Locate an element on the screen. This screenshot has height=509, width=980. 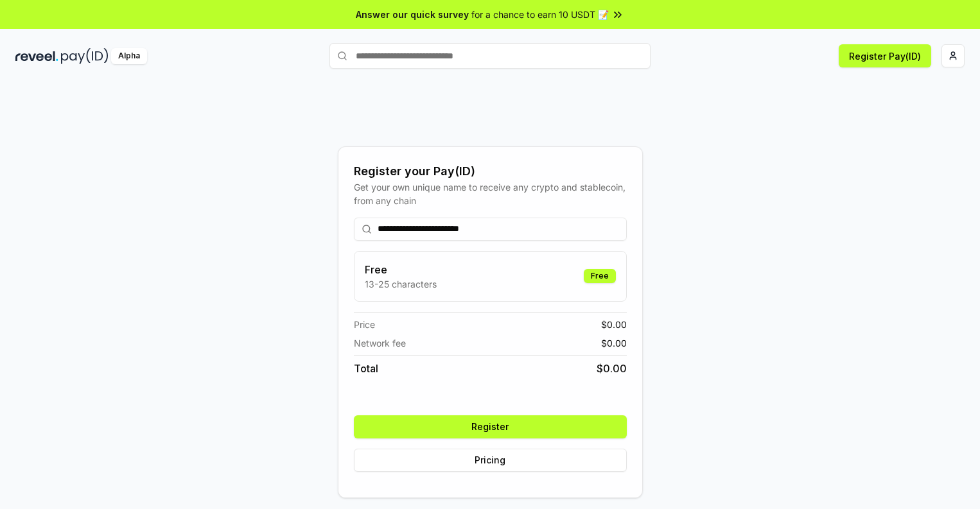
span: Price is located at coordinates (364, 324).